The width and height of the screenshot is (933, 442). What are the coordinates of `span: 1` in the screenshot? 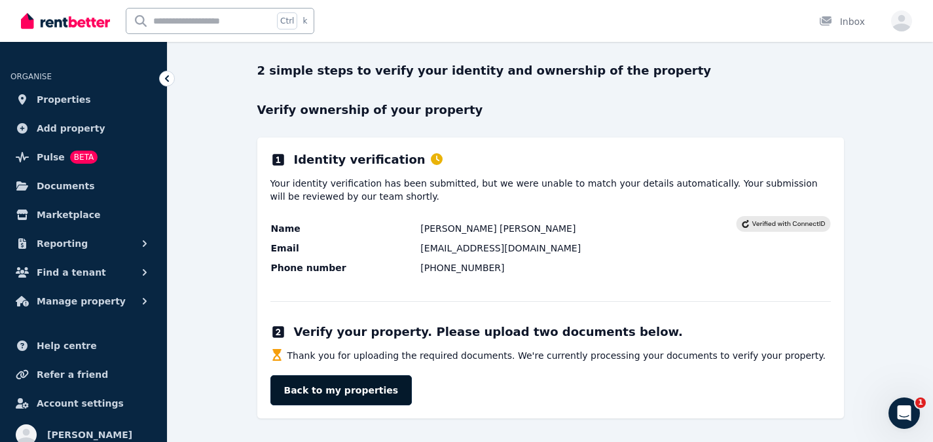 It's located at (920, 403).